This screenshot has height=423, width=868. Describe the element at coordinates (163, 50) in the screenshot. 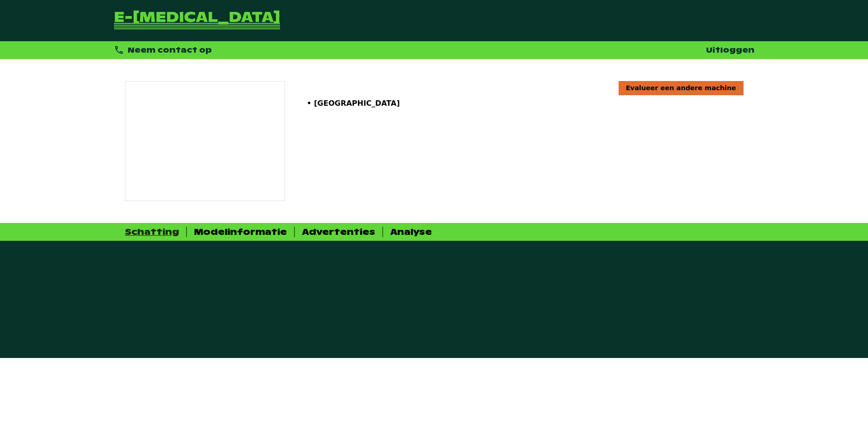

I see `div: Neem contact op` at that location.